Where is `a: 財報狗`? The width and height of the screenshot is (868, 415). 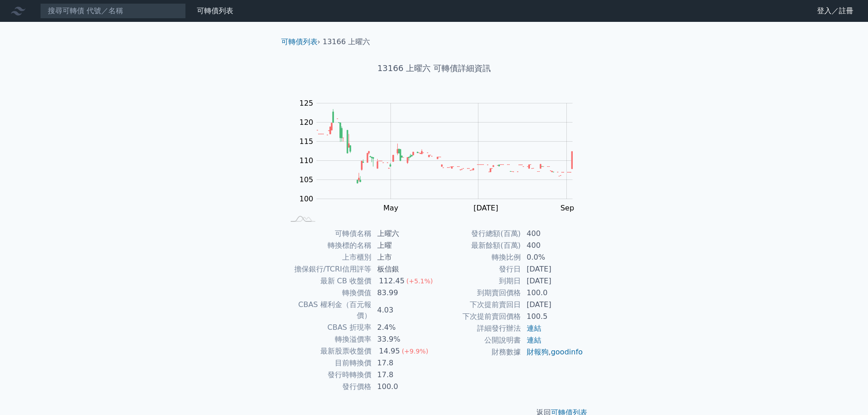
a: 財報狗 is located at coordinates (537, 351).